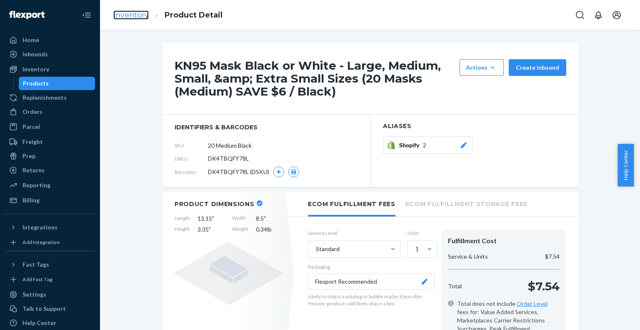  What do you see at coordinates (50, 242) in the screenshot?
I see `a: Add Integration` at bounding box center [50, 242].